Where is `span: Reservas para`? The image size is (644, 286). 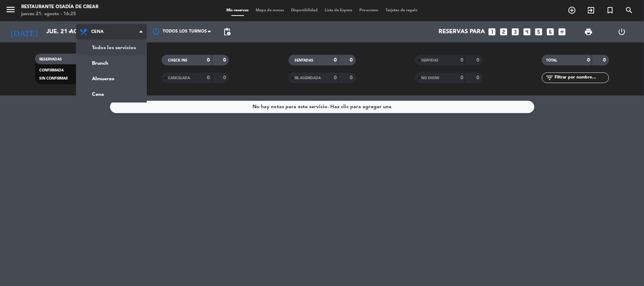
span: Reservas para is located at coordinates (462, 32).